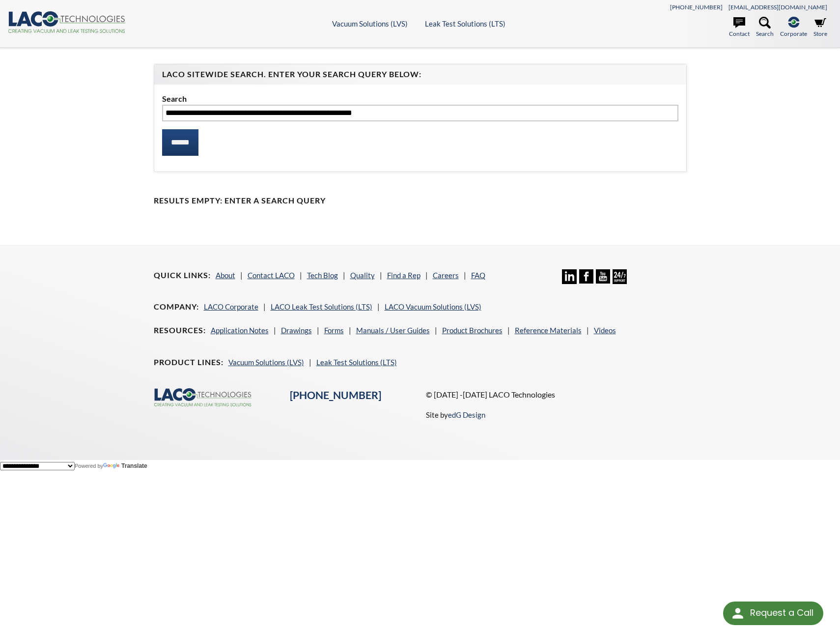  Describe the element at coordinates (188, 362) in the screenshot. I see `h4: Product Lines` at that location.